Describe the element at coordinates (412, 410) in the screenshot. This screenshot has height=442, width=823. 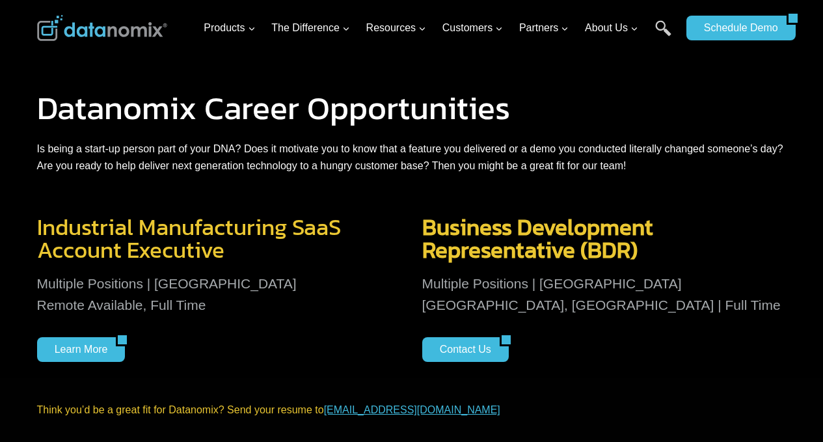
I see `p: Think you’d be a great fit for Datanomix? Send your resume to` at that location.